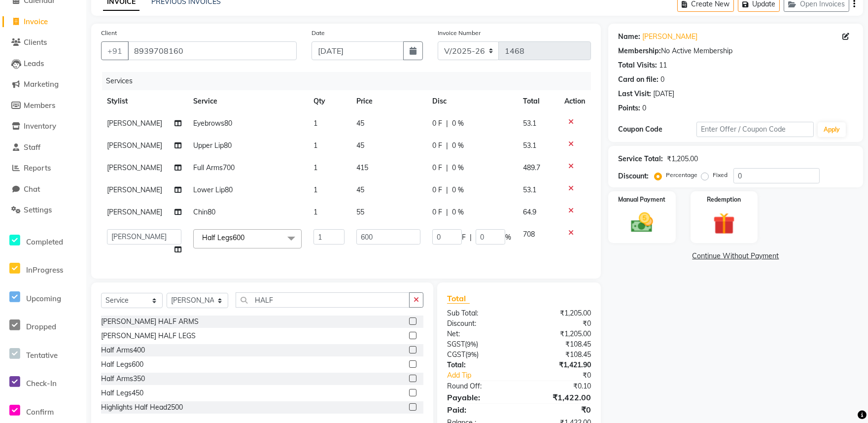  What do you see at coordinates (559, 365) in the screenshot?
I see `div: ₹1,421.90` at bounding box center [559, 365].